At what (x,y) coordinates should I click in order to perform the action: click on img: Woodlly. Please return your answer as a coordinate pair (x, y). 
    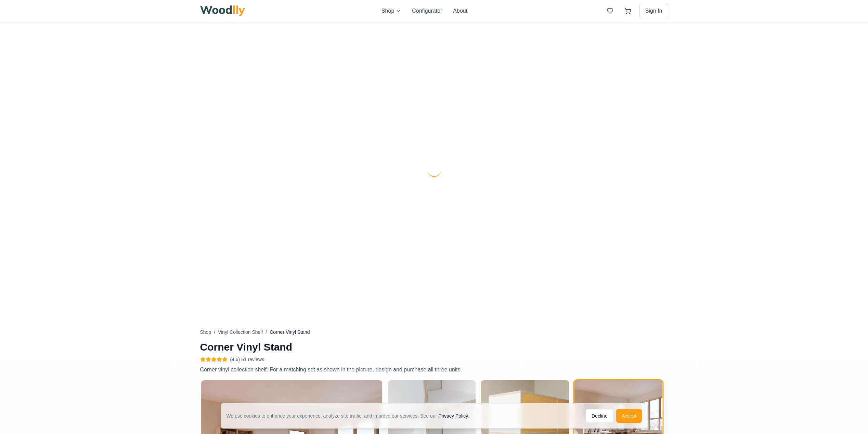
    Looking at the image, I should click on (222, 11).